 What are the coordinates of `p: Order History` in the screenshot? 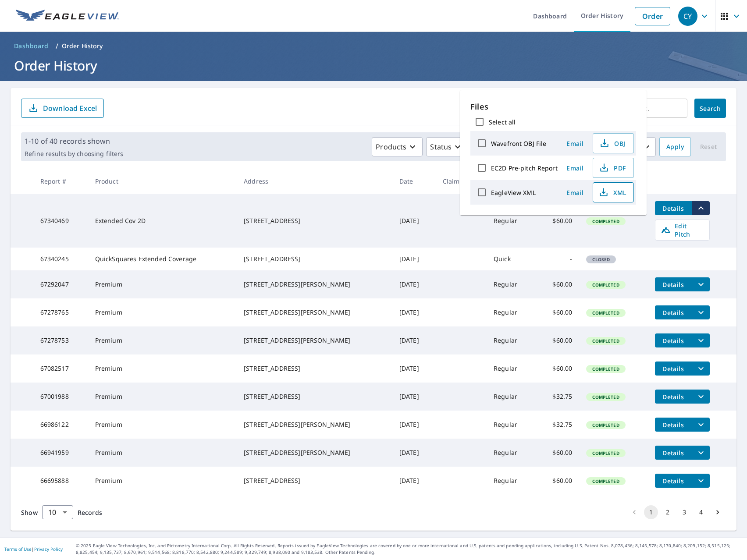 It's located at (82, 46).